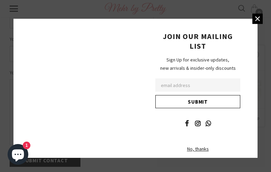 The width and height of the screenshot is (271, 172). What do you see at coordinates (198, 101) in the screenshot?
I see `input: Submit` at bounding box center [198, 101].